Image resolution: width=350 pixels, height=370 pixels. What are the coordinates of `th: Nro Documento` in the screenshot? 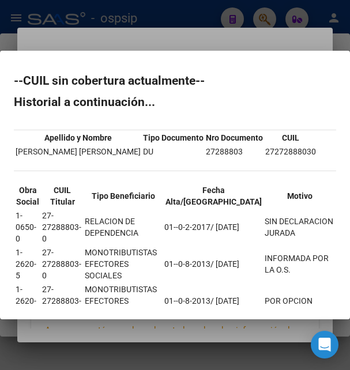 It's located at (234, 138).